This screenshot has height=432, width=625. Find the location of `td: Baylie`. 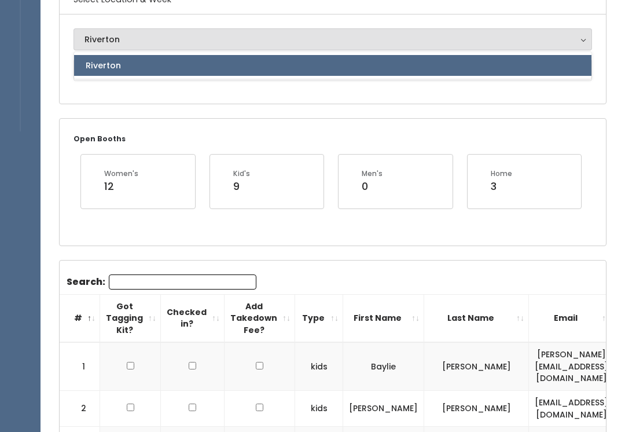

td: Baylie is located at coordinates (384, 366).